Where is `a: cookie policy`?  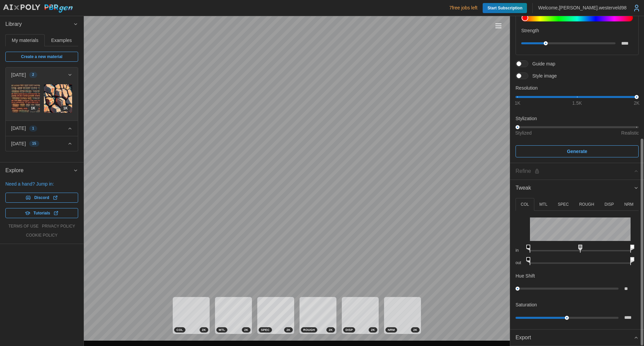
a: cookie policy is located at coordinates (42, 236).